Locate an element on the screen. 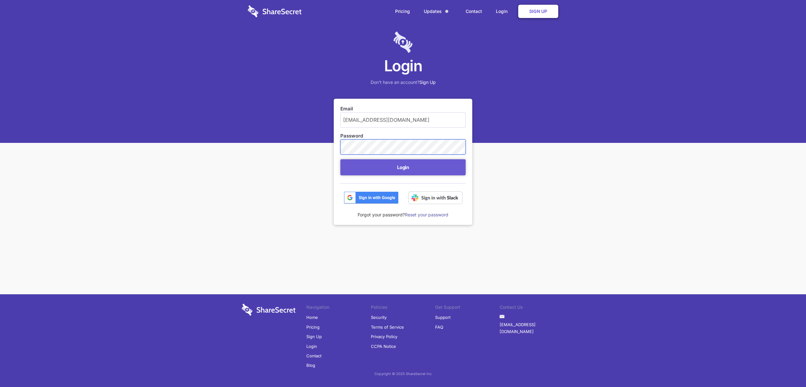 The height and width of the screenshot is (387, 806). a: Support is located at coordinates (443, 317).